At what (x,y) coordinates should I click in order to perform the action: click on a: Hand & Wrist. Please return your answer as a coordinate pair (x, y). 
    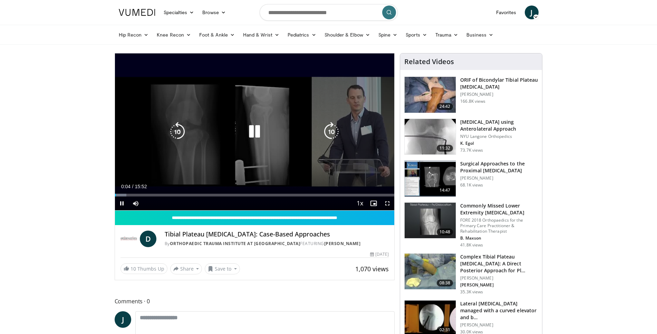
    Looking at the image, I should click on (261, 35).